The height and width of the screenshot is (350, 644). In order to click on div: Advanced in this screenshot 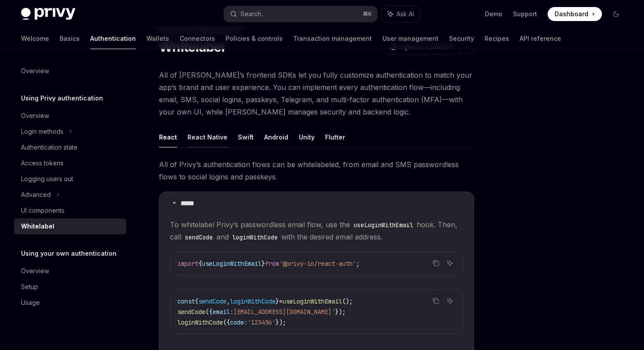, I will do `click(36, 195)`.